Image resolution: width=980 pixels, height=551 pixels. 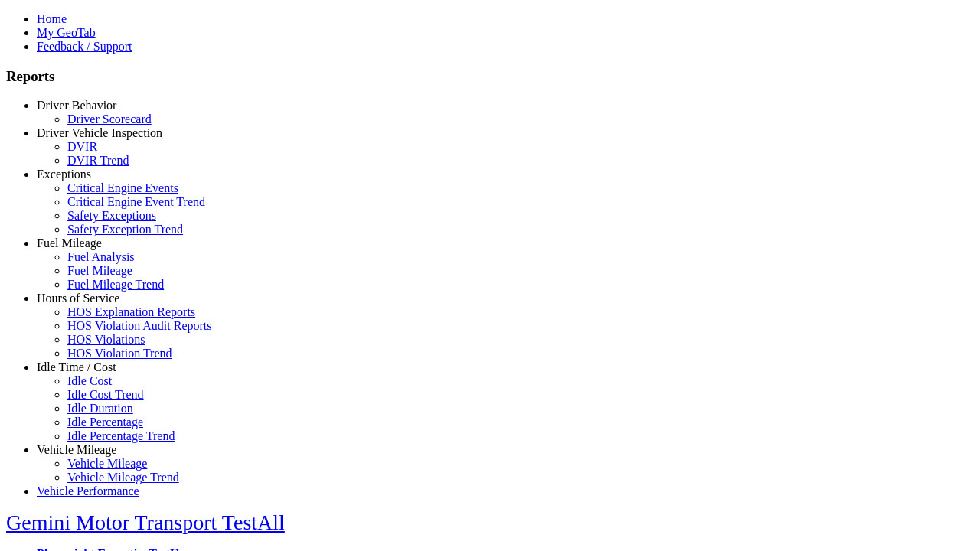 I want to click on a: Driver Behavior, so click(x=77, y=105).